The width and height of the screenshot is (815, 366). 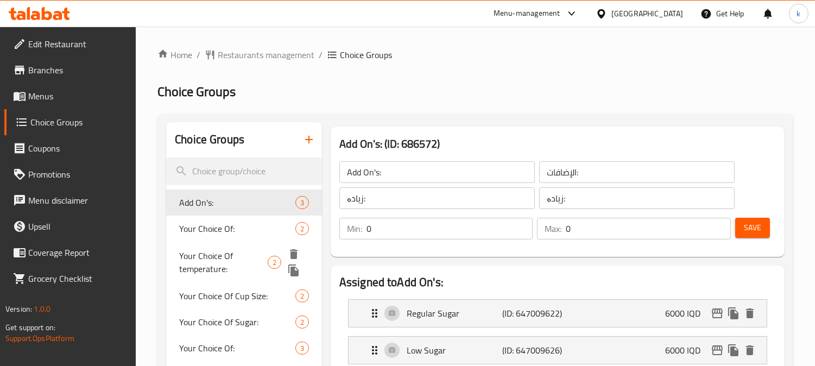 What do you see at coordinates (78, 96) in the screenshot?
I see `span: Menus` at bounding box center [78, 96].